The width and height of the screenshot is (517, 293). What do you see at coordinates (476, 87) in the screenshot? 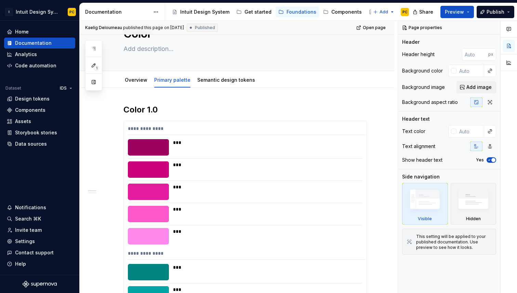
I see `button: Add image` at bounding box center [476, 87].